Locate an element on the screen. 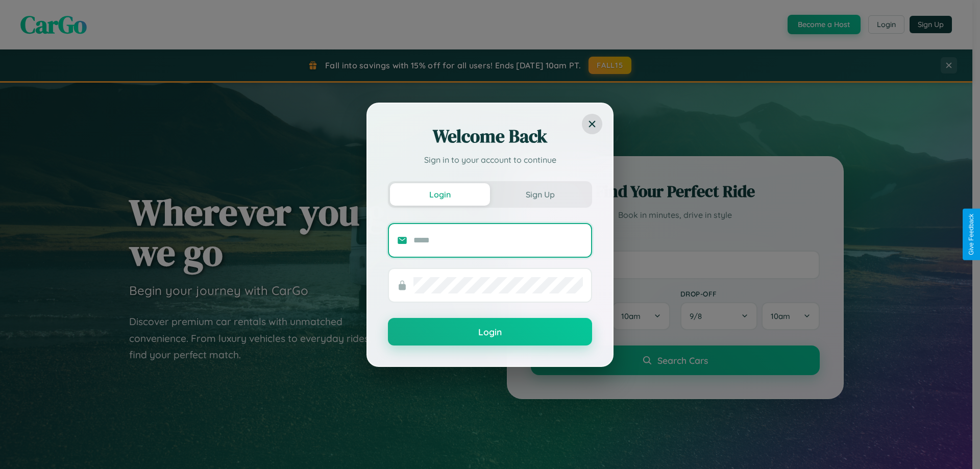 This screenshot has width=980, height=469. p: Sign in to your account to continue is located at coordinates (490, 160).